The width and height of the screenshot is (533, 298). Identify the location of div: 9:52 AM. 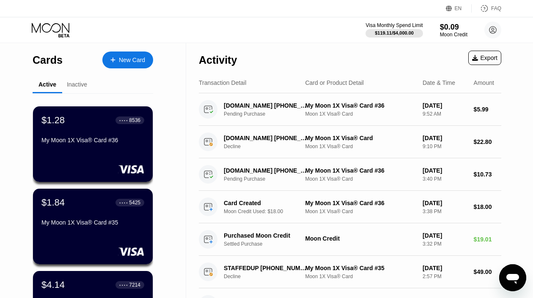
(444, 114).